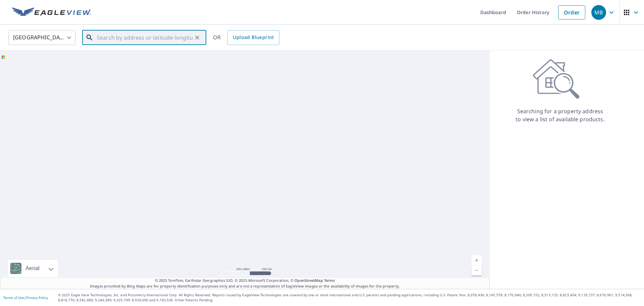 The width and height of the screenshot is (644, 306). I want to click on a: Privacy Policy, so click(37, 297).